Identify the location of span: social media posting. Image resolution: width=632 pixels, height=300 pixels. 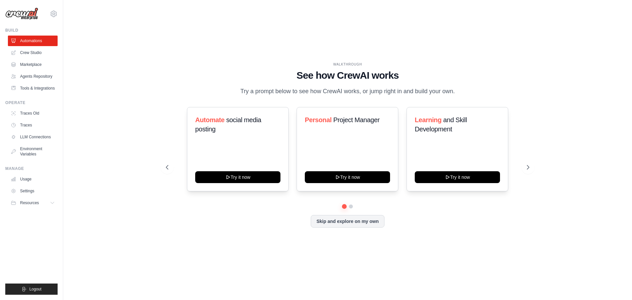
(228, 125).